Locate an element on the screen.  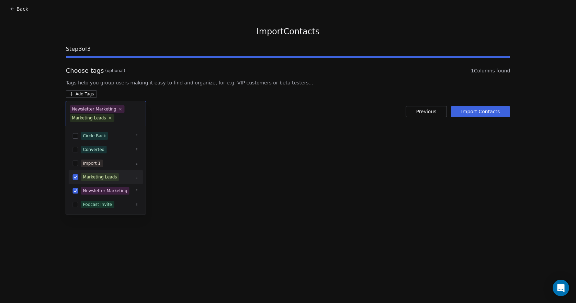
div: Import 1 is located at coordinates (92, 164).